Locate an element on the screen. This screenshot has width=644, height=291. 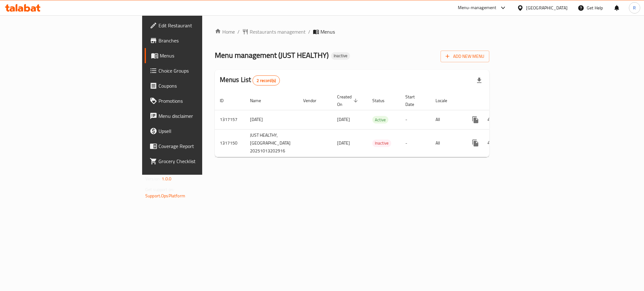
span: 2 record(s) is located at coordinates (266, 80).